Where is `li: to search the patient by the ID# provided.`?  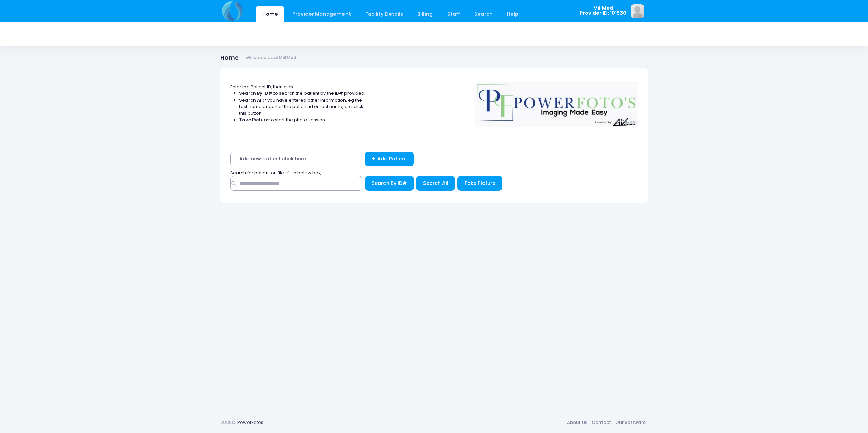
li: to search the patient by the ID# provided. is located at coordinates (303, 94).